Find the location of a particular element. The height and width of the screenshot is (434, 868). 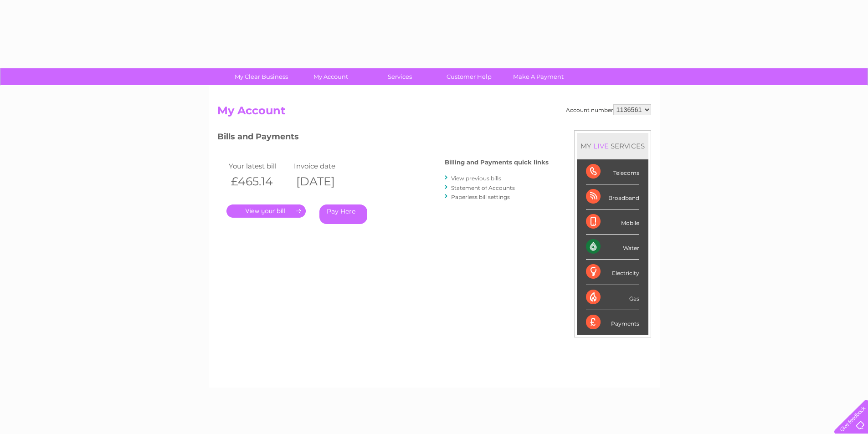

td: Invoice date is located at coordinates (325, 166).